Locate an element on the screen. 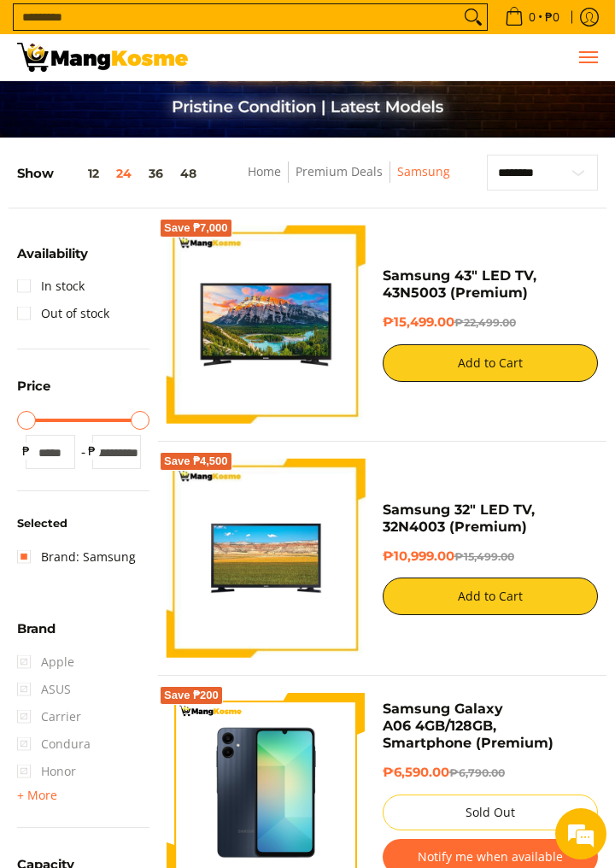 The height and width of the screenshot is (868, 615). button: 36 is located at coordinates (155, 174).